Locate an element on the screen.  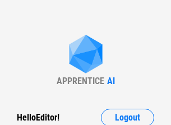
span: Logout is located at coordinates (128, 118).